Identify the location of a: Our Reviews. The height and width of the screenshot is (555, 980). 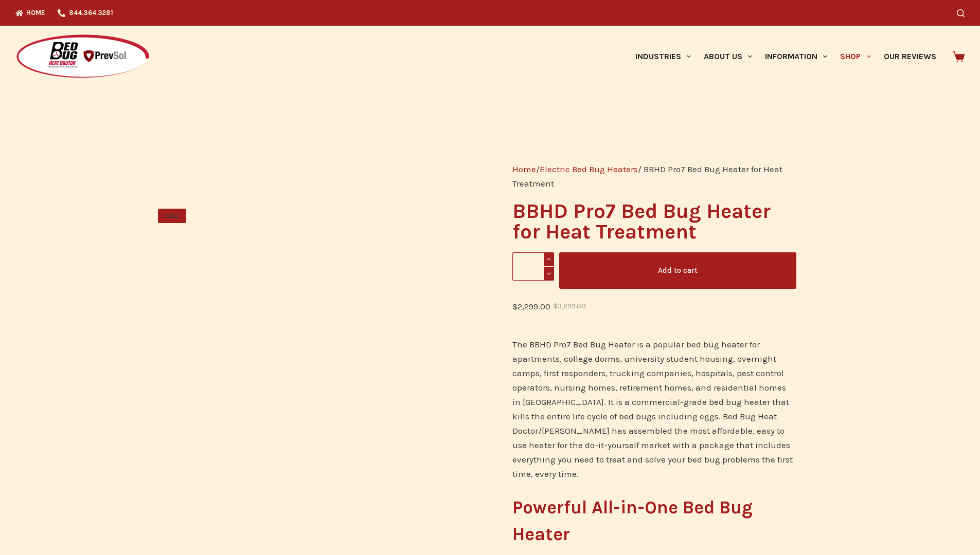
(909, 56).